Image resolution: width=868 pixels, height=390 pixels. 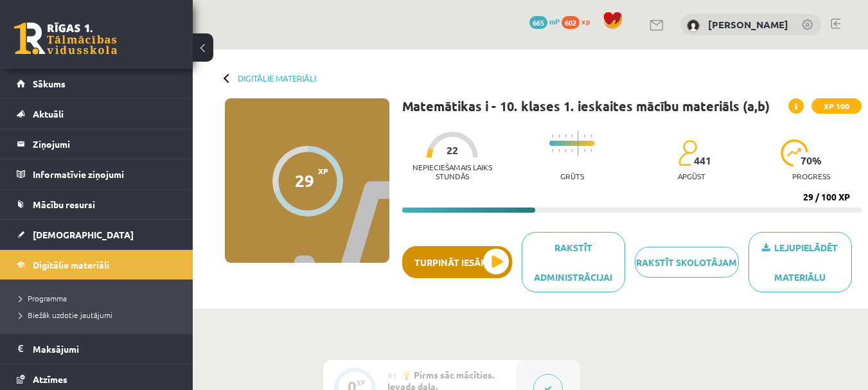 I want to click on span: 22, so click(x=453, y=150).